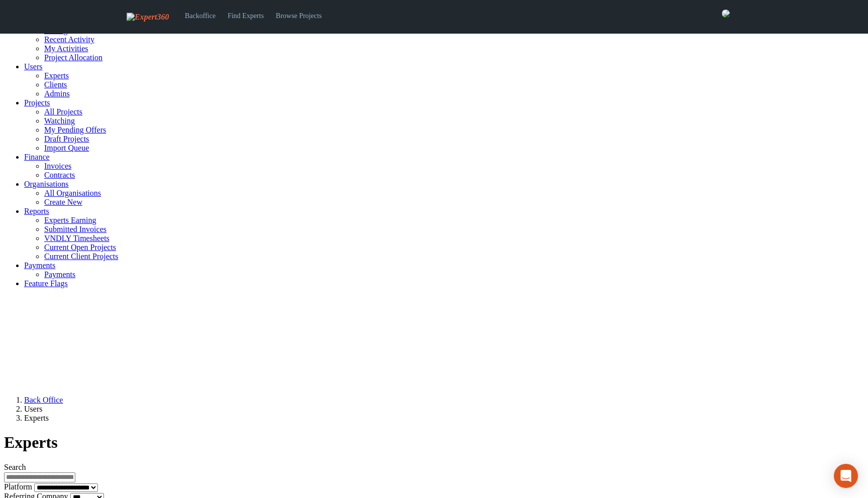 This screenshot has width=868, height=498. Describe the element at coordinates (66, 139) in the screenshot. I see `a: Draft Projects` at that location.